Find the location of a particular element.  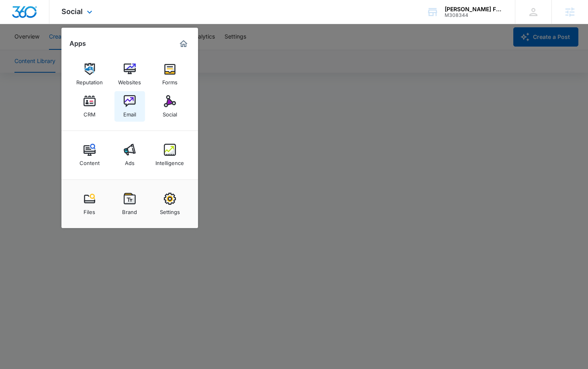

div: Email is located at coordinates (130, 112).